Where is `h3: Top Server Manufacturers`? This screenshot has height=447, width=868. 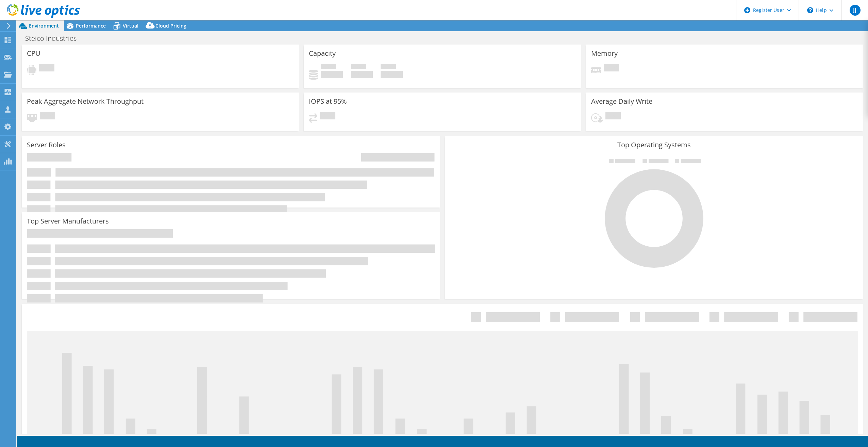
h3: Top Server Manufacturers is located at coordinates (67, 221).